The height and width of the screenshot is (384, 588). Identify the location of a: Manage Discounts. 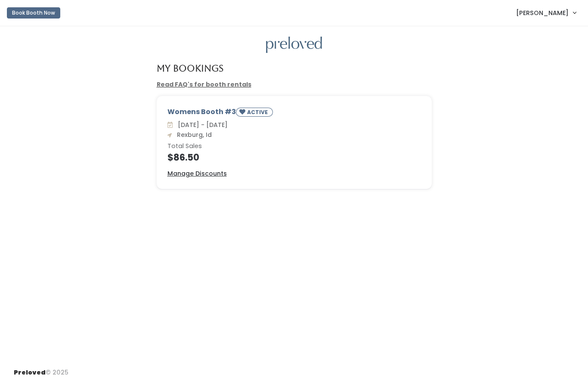
(197, 174).